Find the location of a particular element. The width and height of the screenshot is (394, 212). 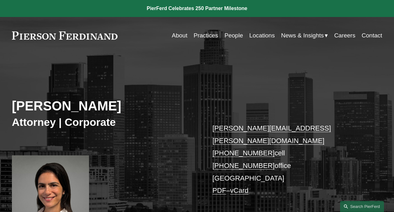

a: folder dropdown is located at coordinates (305, 35).